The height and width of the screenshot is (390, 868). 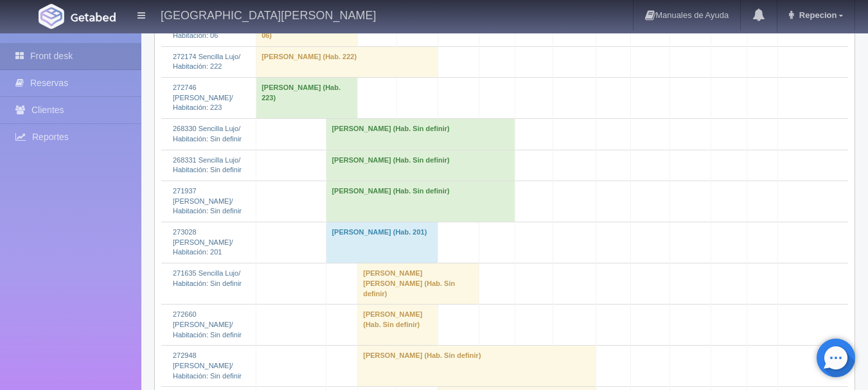 I want to click on span: Repecion, so click(x=817, y=15).